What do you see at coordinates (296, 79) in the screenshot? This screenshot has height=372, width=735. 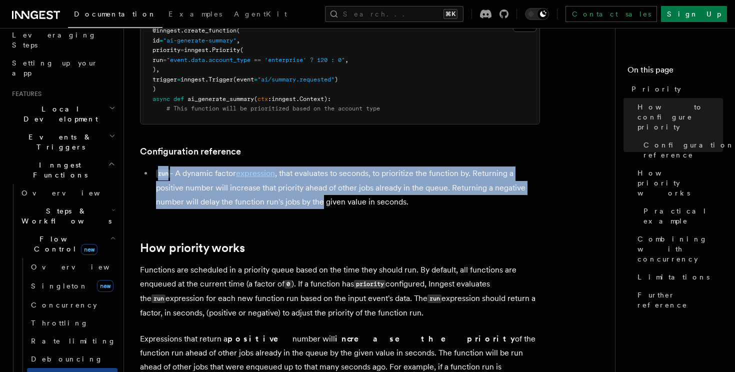 I see `span: "ai/summary.requested"` at bounding box center [296, 79].